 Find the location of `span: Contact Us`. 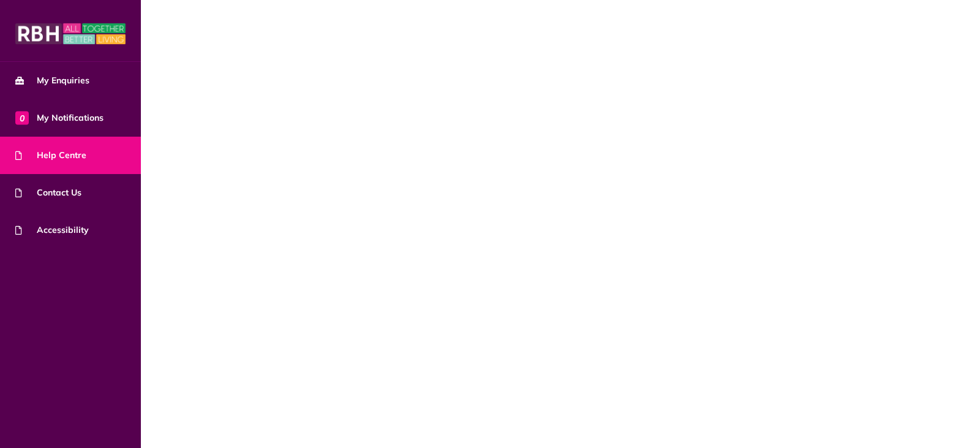

span: Contact Us is located at coordinates (48, 193).